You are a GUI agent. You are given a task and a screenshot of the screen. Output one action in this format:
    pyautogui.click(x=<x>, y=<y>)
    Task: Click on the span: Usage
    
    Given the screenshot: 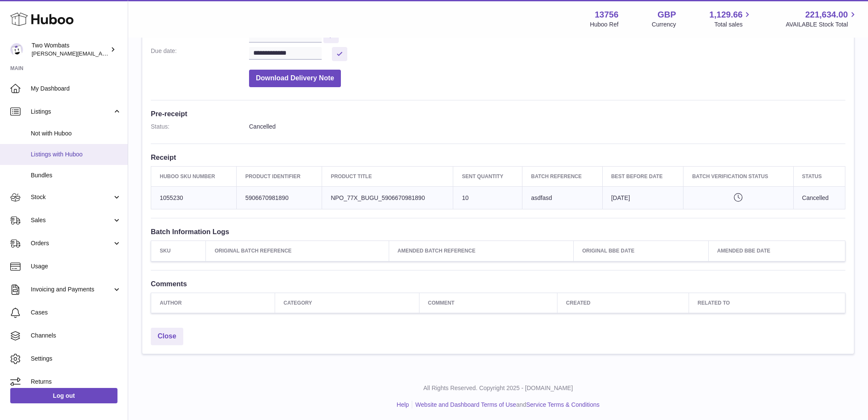 What is the action you would take?
    pyautogui.click(x=76, y=266)
    